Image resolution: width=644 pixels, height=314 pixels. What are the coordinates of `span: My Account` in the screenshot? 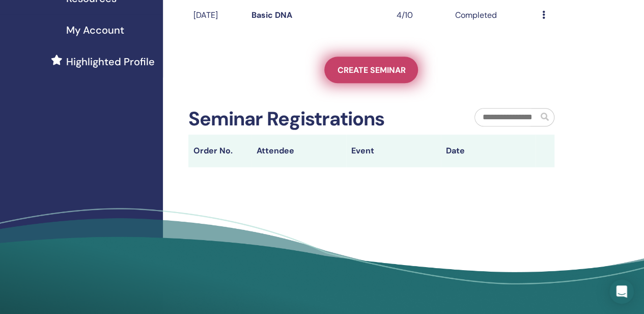 It's located at (95, 30).